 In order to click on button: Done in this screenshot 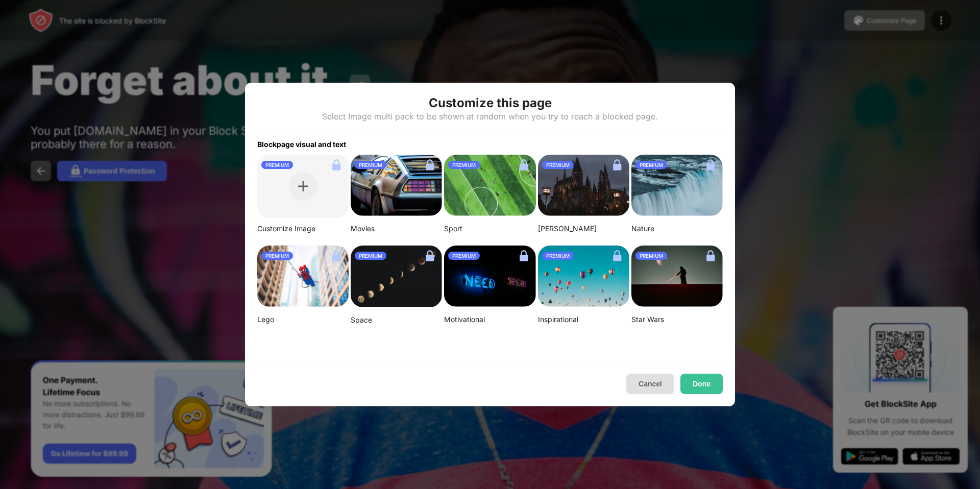, I will do `click(702, 384)`.